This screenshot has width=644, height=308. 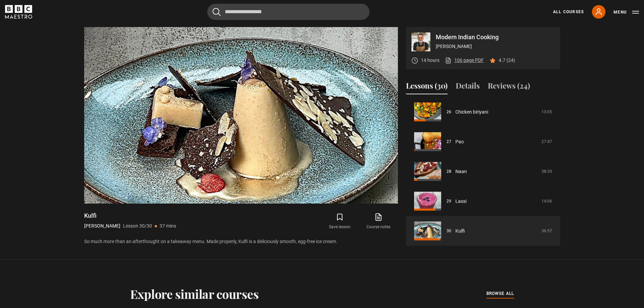 What do you see at coordinates (464, 60) in the screenshot?
I see `a: 106 page PDF` at bounding box center [464, 60].